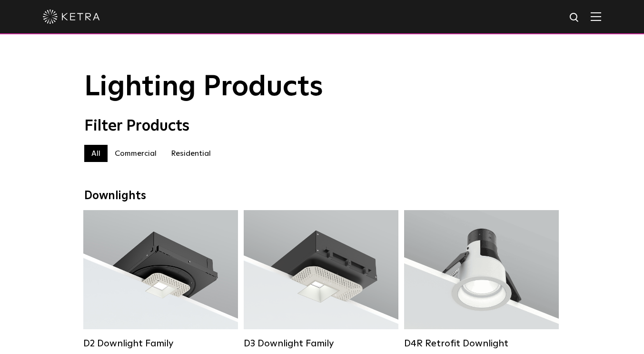  I want to click on div: D3 Downlight Family, so click(321, 344).